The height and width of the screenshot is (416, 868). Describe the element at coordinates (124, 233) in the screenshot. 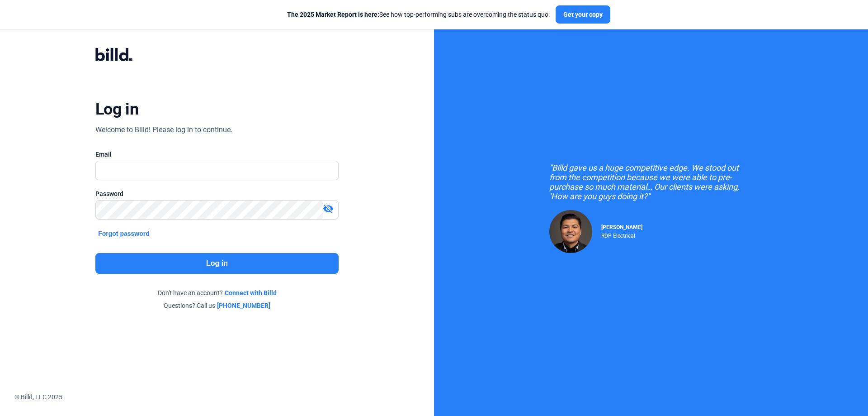

I see `button: Forgot password` at that location.